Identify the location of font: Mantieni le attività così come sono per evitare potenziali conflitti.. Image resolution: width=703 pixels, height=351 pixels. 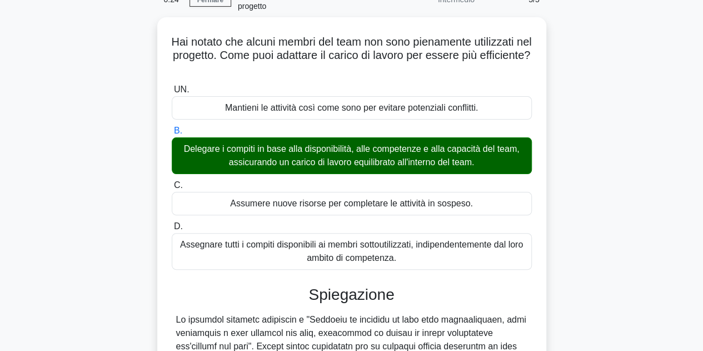
(351, 107).